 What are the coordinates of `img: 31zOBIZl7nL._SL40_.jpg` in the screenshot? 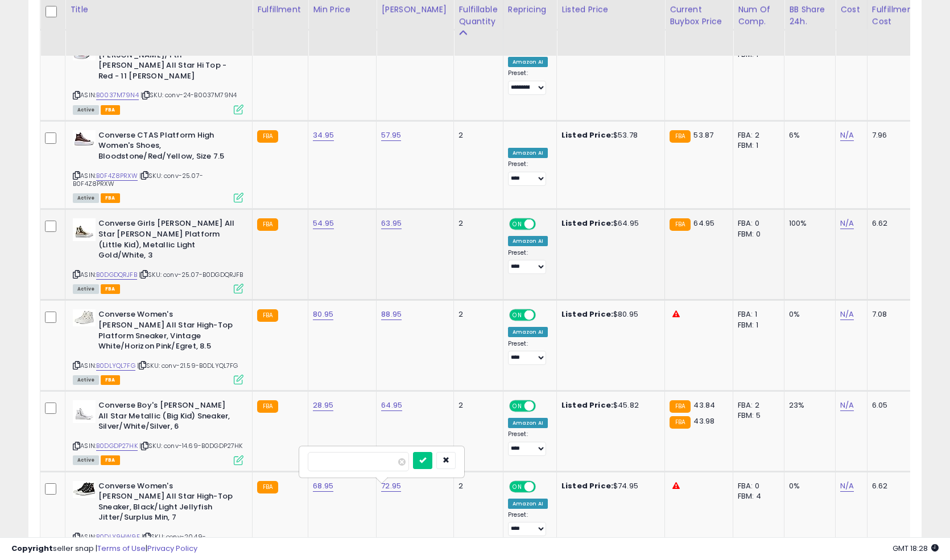 It's located at (84, 411).